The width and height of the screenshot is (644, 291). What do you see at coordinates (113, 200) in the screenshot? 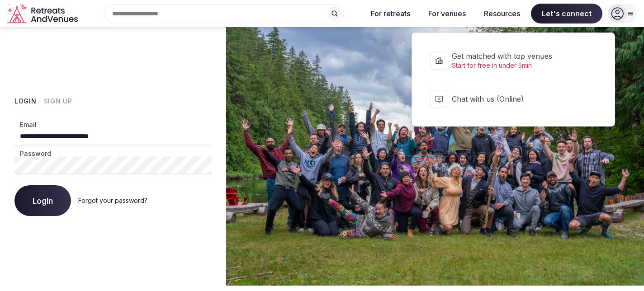
I see `a: Forgot your password?` at bounding box center [113, 200].